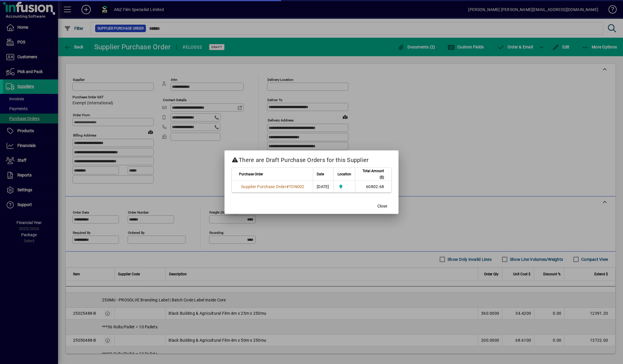 The image size is (623, 364). Describe the element at coordinates (251, 174) in the screenshot. I see `span: Purchase Order` at that location.